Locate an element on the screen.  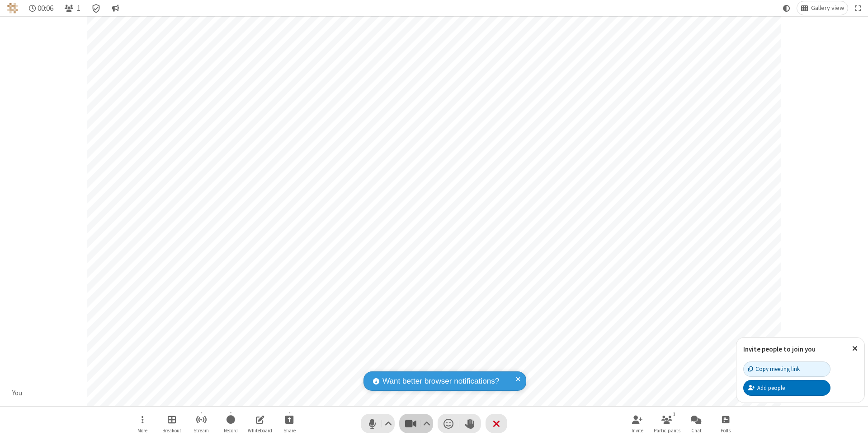
button: Open menu is located at coordinates (143, 423).